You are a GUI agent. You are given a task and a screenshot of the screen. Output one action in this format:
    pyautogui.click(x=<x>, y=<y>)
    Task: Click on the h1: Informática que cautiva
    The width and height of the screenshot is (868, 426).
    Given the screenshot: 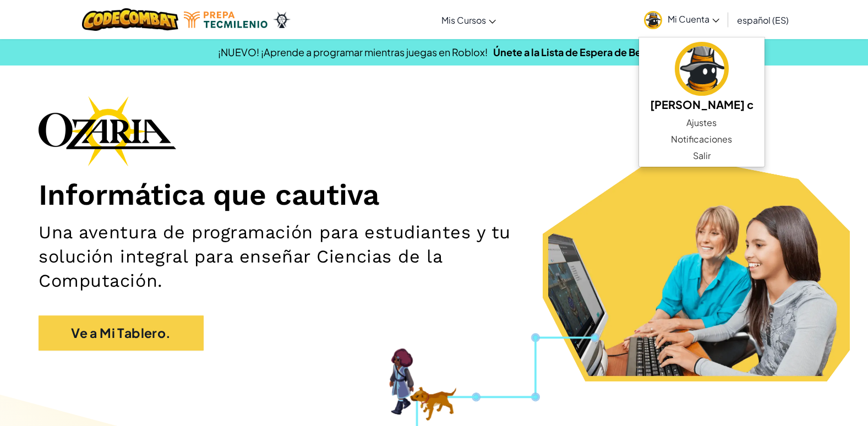 What is the action you would take?
    pyautogui.click(x=434, y=195)
    